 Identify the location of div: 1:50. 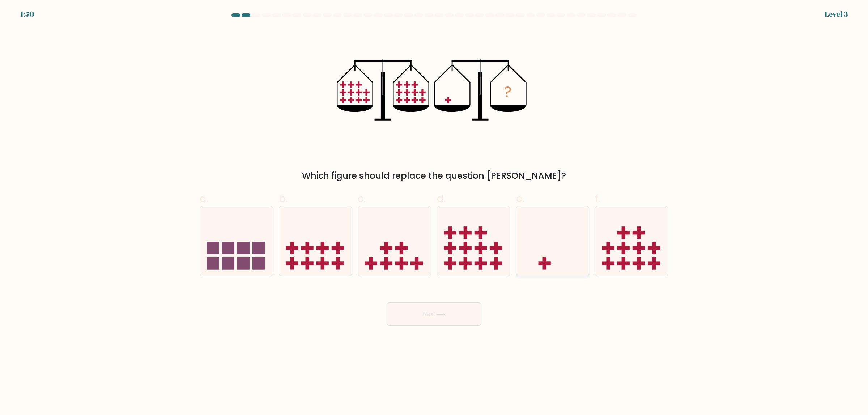
(27, 14).